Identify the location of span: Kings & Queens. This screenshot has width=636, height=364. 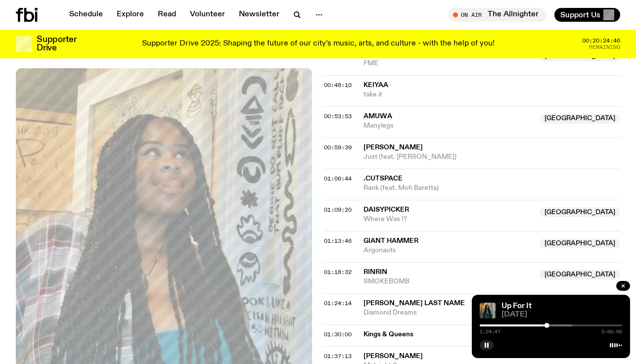
(488, 334).